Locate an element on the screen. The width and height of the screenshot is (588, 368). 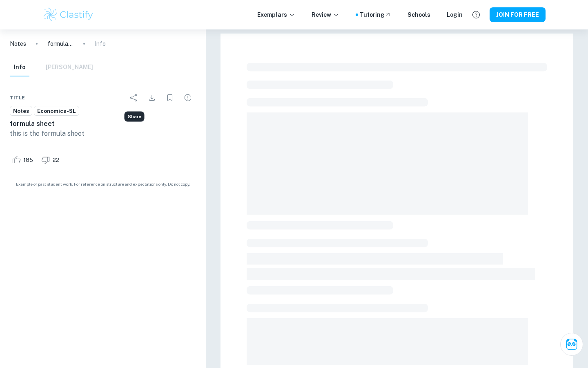
span: Title is located at coordinates (17, 97).